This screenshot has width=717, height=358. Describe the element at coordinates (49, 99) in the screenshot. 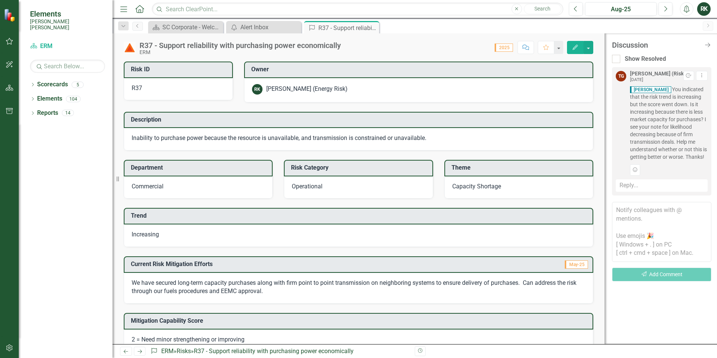

I see `a: Elements` at that location.